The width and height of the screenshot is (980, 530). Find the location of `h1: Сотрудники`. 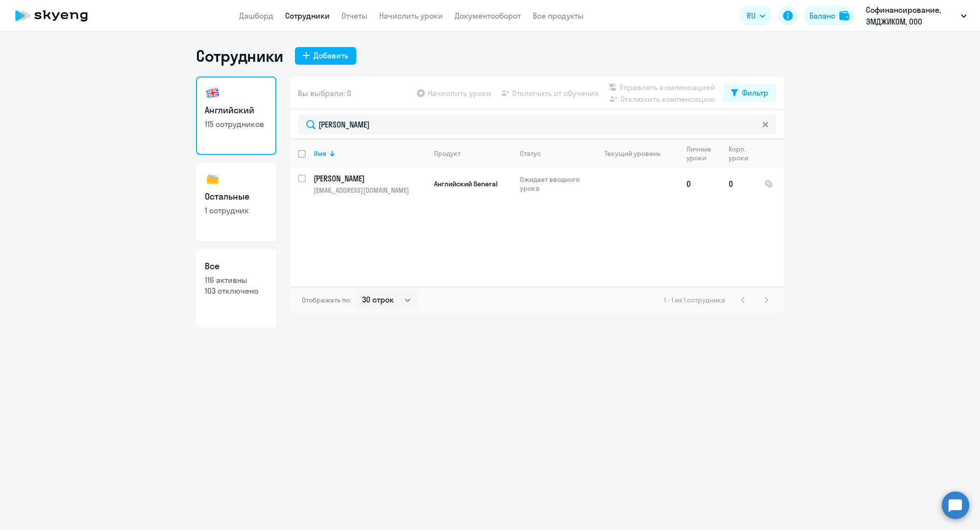

h1: Сотрудники is located at coordinates (239, 56).